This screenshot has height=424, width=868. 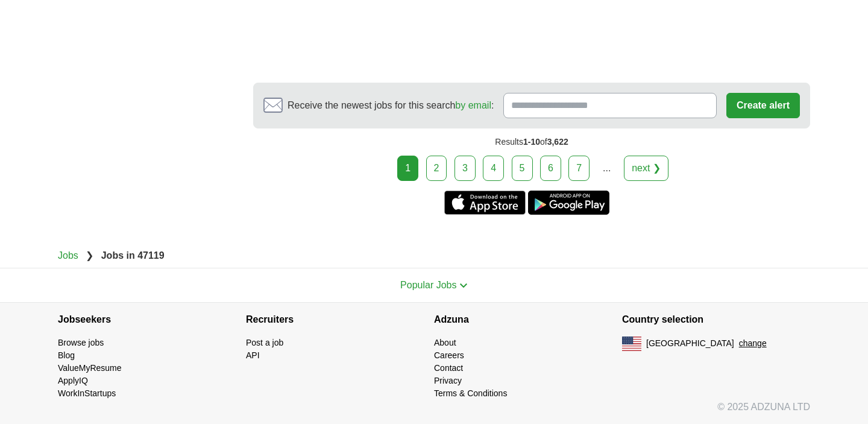 What do you see at coordinates (81, 342) in the screenshot?
I see `a: Browse jobs` at bounding box center [81, 342].